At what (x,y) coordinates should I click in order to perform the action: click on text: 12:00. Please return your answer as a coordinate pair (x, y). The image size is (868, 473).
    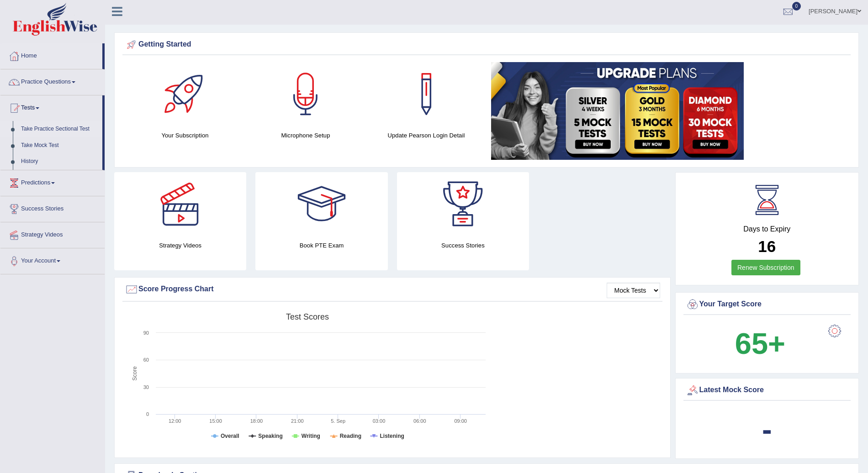
    Looking at the image, I should click on (175, 421).